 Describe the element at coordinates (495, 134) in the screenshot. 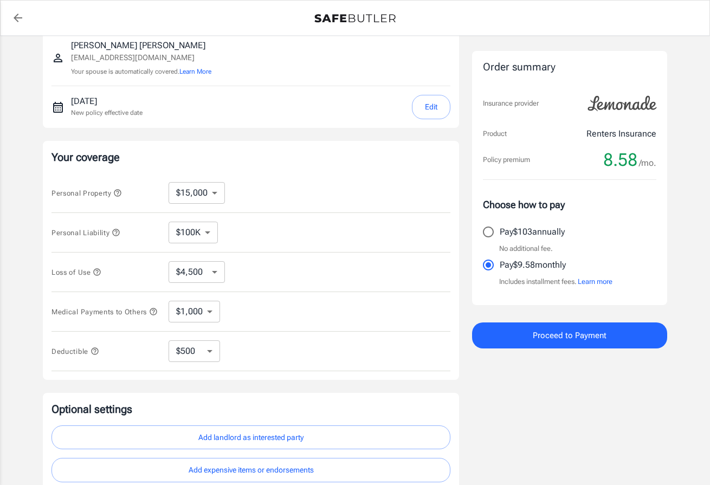

I see `p: Product` at that location.